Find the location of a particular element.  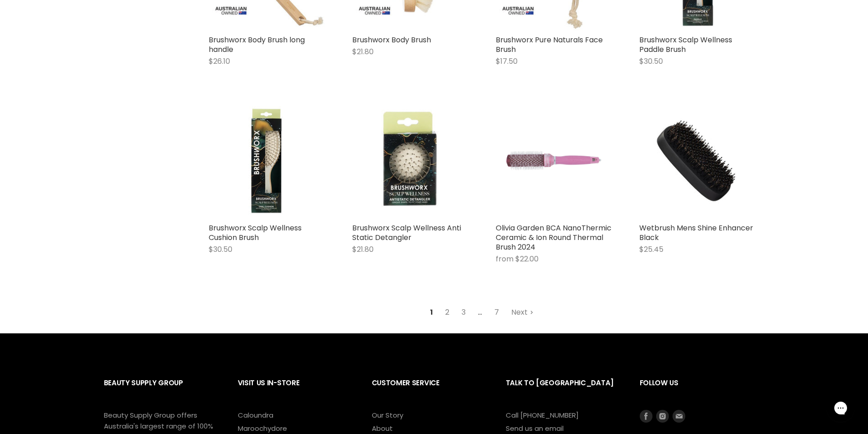

h2: Customer Service is located at coordinates (430, 390).